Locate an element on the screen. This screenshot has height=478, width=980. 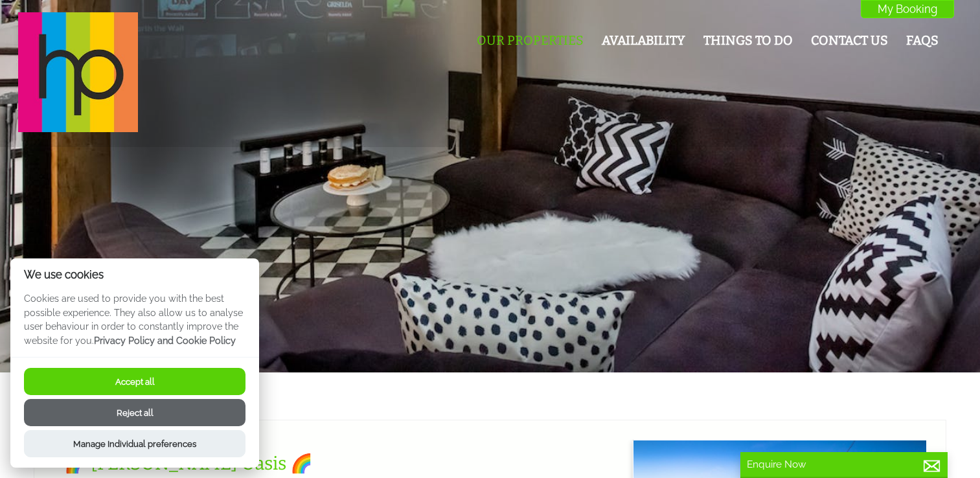
h1: Our Properties is located at coordinates (330, 399).